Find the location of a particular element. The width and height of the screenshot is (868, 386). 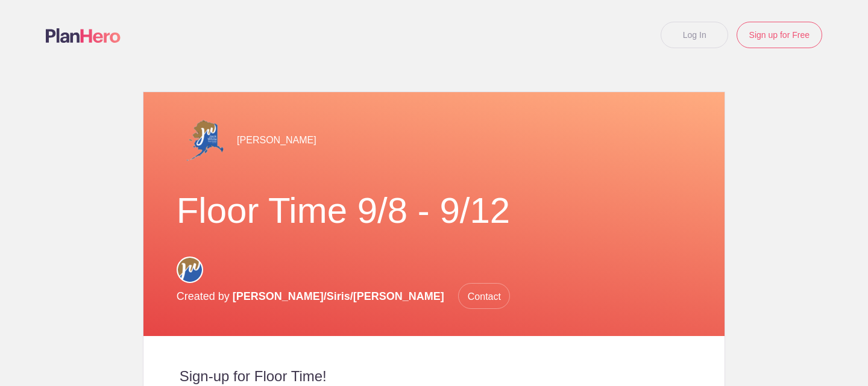

h1: Floor Time 9/8 - 9/12 is located at coordinates (434, 211).